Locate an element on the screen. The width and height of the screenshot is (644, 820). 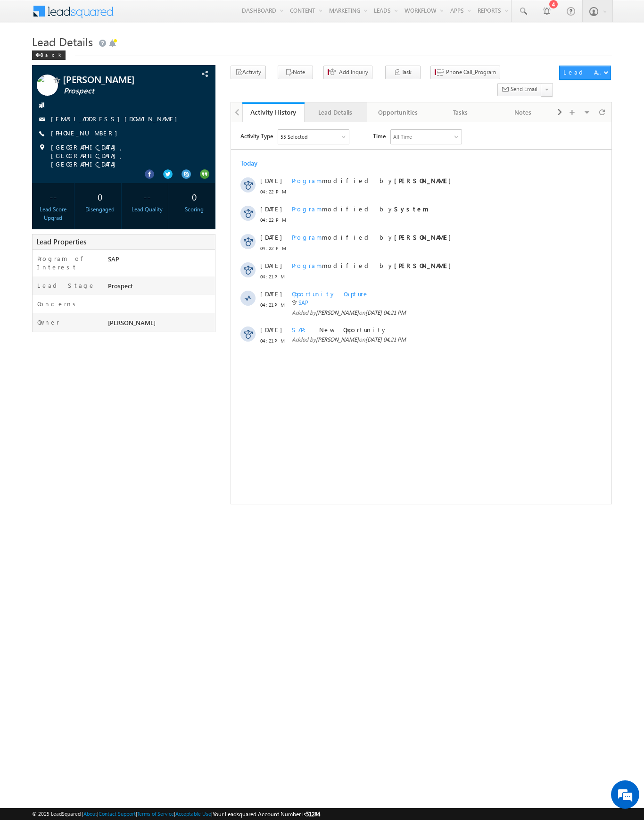
span: Lead Properties is located at coordinates (62, 242).